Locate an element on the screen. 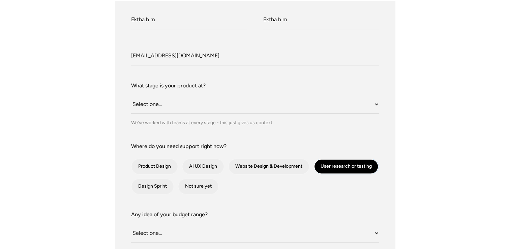 This screenshot has width=510, height=249. label: Any idea of your budget range? is located at coordinates (255, 214).